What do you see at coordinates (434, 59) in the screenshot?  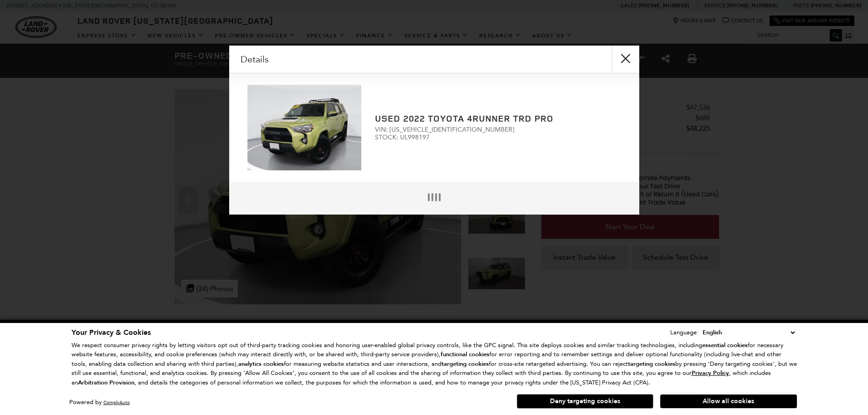 I see `div: Details` at bounding box center [434, 59].